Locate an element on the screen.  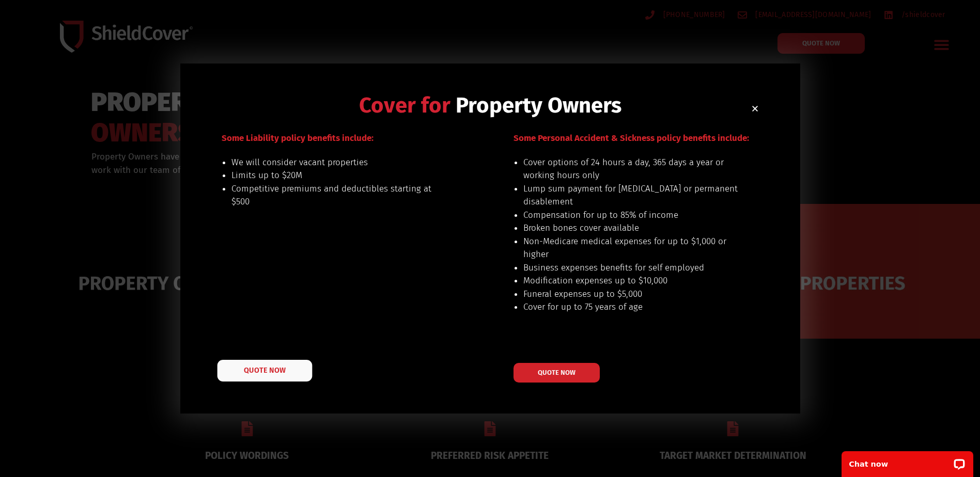
span: Cover for is located at coordinates (405, 105).